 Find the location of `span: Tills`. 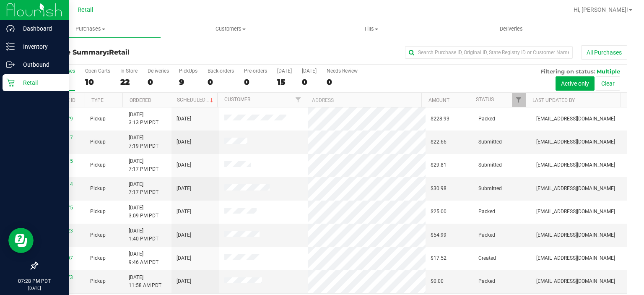

span: Tills is located at coordinates (371, 29).